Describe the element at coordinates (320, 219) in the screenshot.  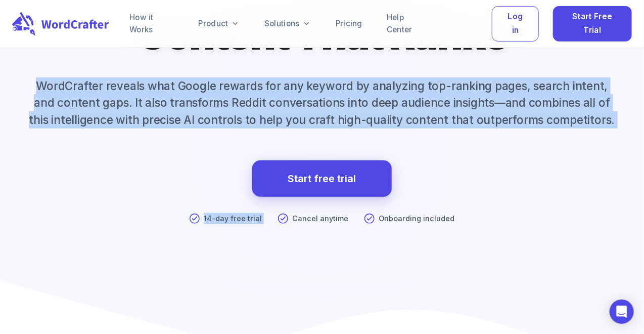
I see `p: Cancel anytime` at that location.